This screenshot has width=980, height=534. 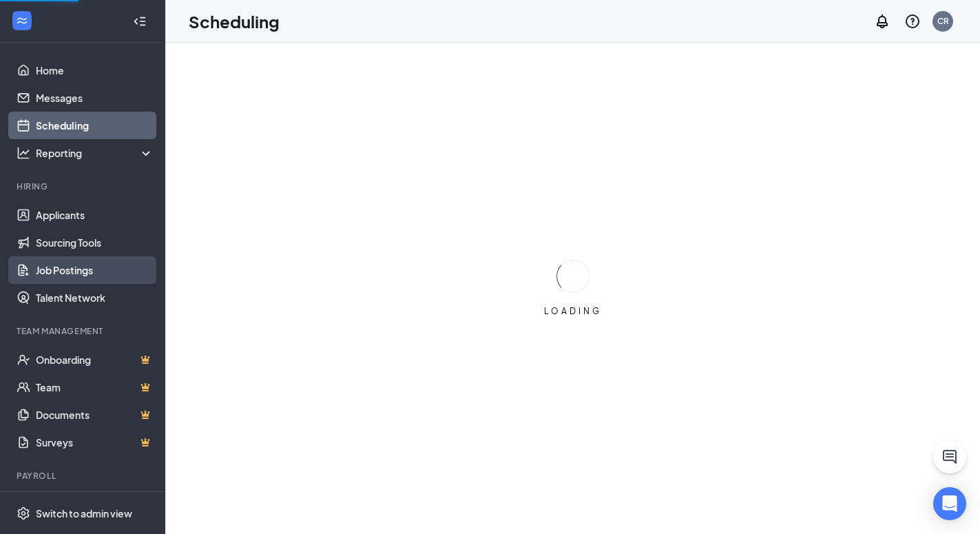 I want to click on div: Open Intercom Messenger, so click(x=950, y=503).